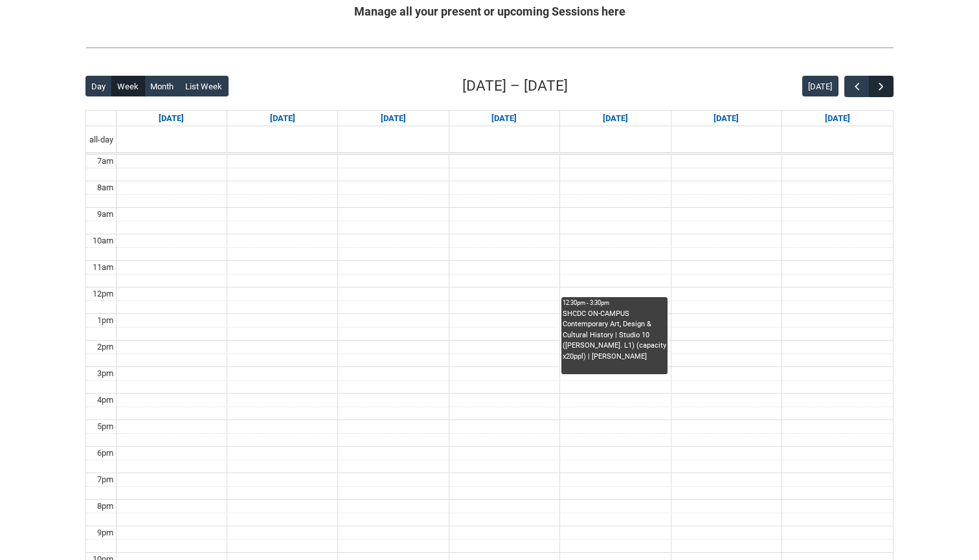 This screenshot has width=979, height=560. What do you see at coordinates (103, 241) in the screenshot?
I see `div: 10am` at bounding box center [103, 241].